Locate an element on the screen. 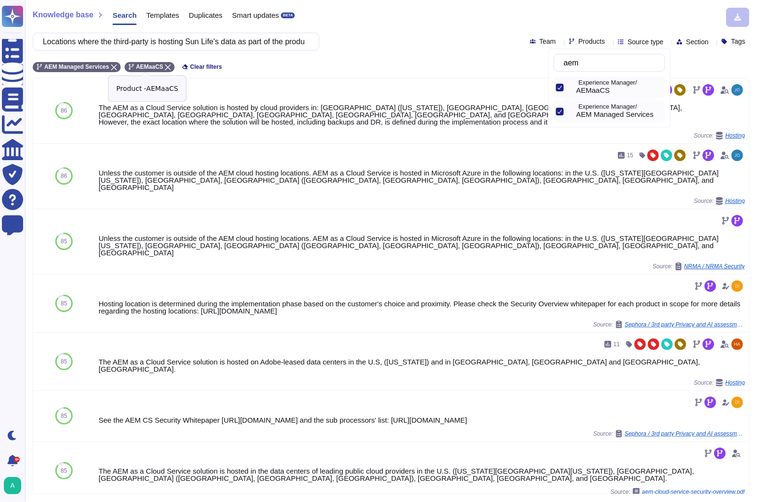 Image resolution: width=757 pixels, height=502 pixels. span: Templates is located at coordinates (163, 15).